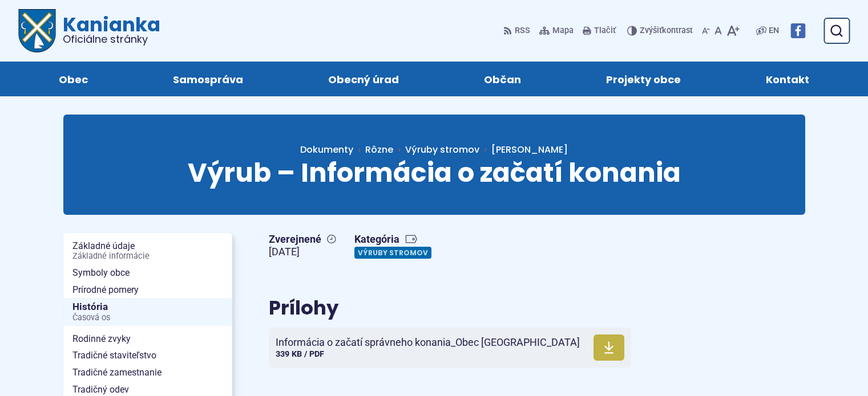 The image size is (868, 396). What do you see at coordinates (111, 39) in the screenshot?
I see `span: Oficiálne stránky` at bounding box center [111, 39].